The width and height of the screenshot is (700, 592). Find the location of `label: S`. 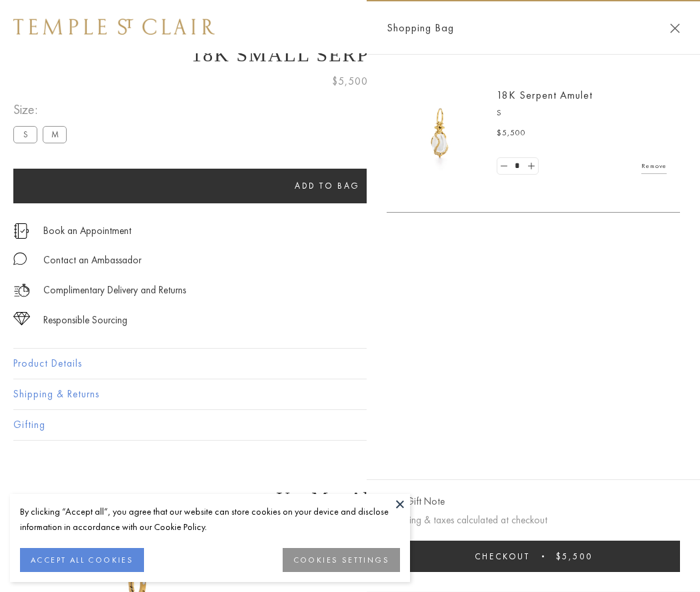

label: S is located at coordinates (25, 134).